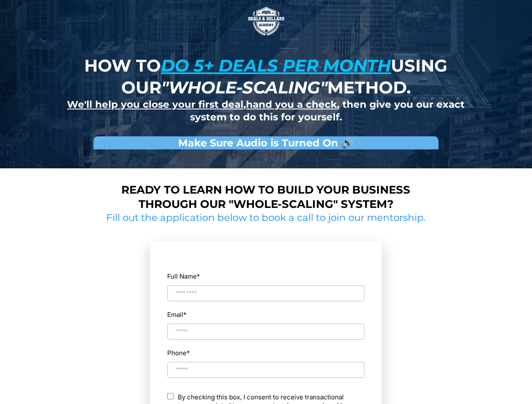 This screenshot has width=532, height=404. I want to click on label: Email, so click(177, 315).